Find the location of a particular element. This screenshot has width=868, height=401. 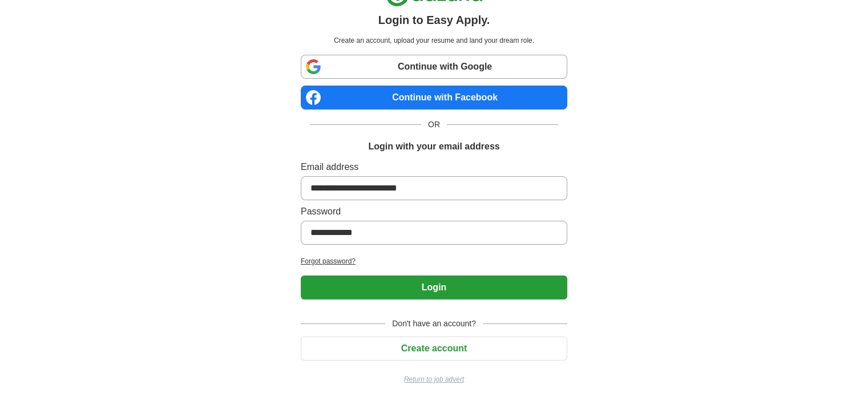

p: Create an account, upload your resume and land your dream role. is located at coordinates (434, 40).